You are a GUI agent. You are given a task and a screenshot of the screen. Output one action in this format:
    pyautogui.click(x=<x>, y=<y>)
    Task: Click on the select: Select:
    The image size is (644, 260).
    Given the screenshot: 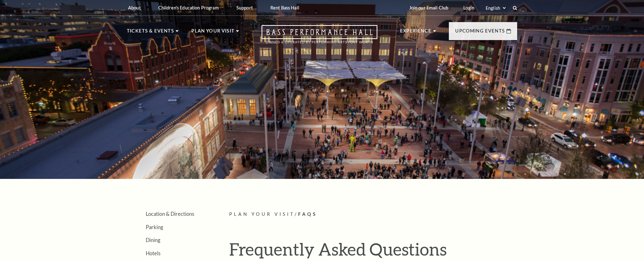 What is the action you would take?
    pyautogui.click(x=495, y=8)
    